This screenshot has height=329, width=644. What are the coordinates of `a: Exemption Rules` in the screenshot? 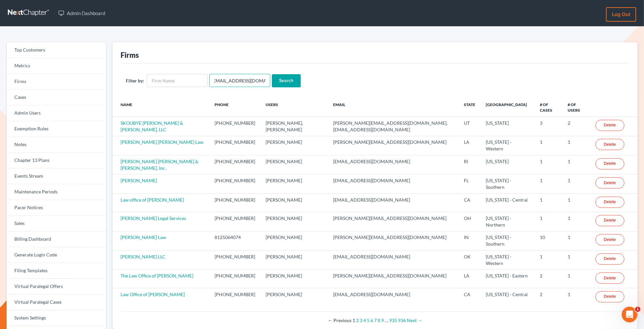 It's located at (56, 129).